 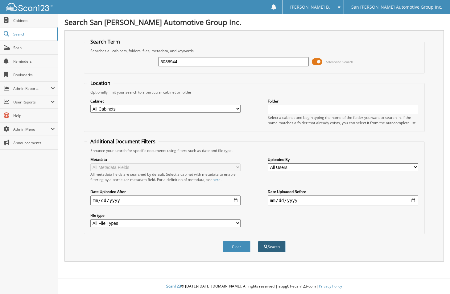 What do you see at coordinates (32, 129) in the screenshot?
I see `span: Admin Menu` at bounding box center [32, 129].